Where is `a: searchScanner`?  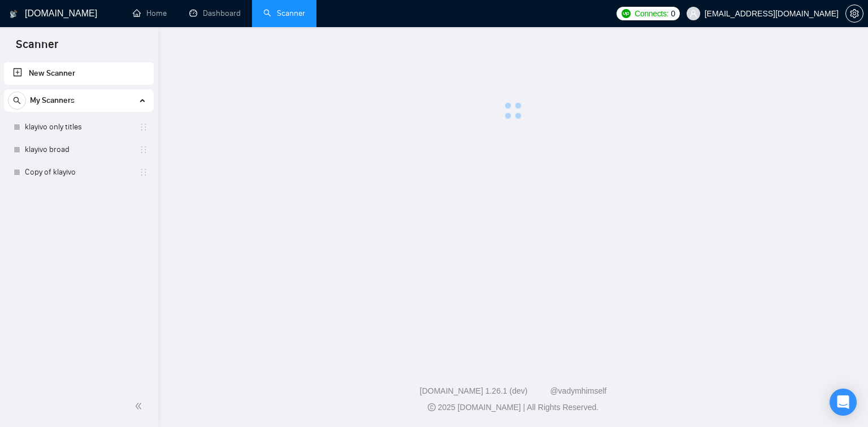 a: searchScanner is located at coordinates (284, 13).